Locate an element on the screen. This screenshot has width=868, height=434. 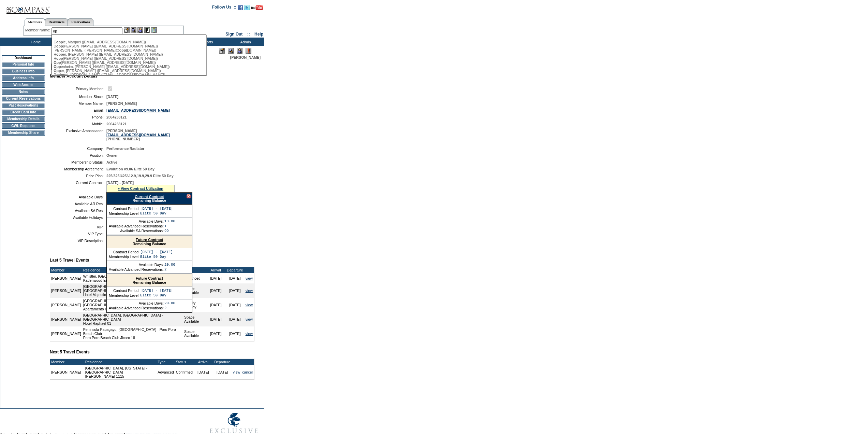
td: Admin is located at coordinates (245, 42).